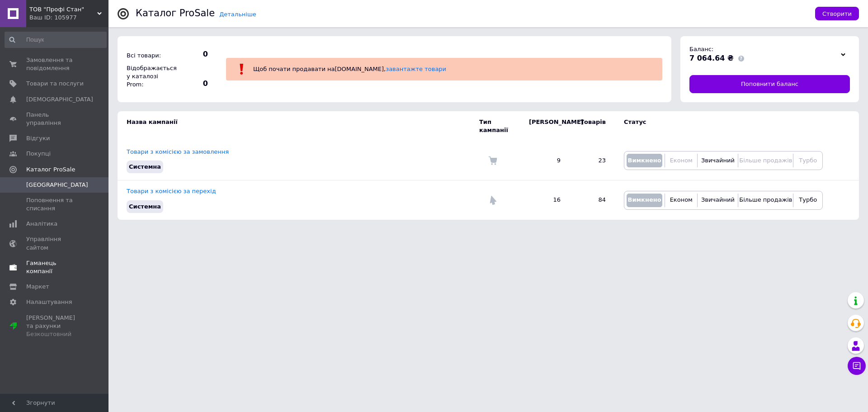 The width and height of the screenshot is (868, 412). What do you see at coordinates (55, 84) in the screenshot?
I see `span: Товари та послуги` at bounding box center [55, 84].